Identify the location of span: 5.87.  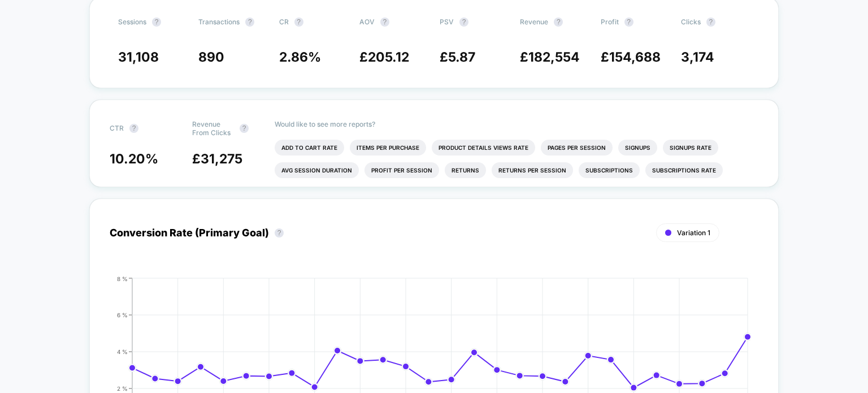
(462, 57).